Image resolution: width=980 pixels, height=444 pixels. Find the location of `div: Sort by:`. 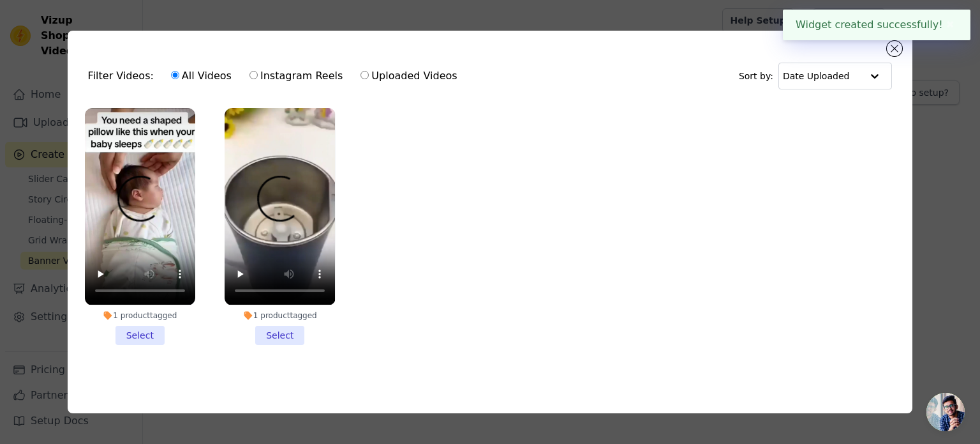

div: Sort by: is located at coordinates (816, 76).